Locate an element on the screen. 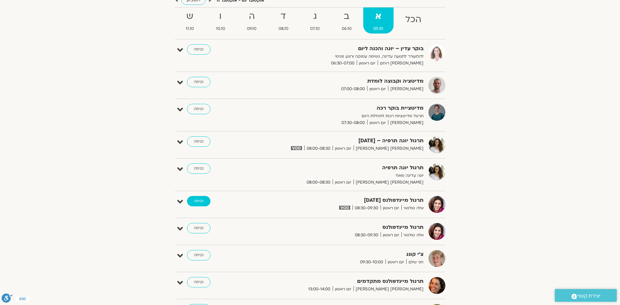 This screenshot has height=305, width=620. span: חני שלם is located at coordinates (415, 262).